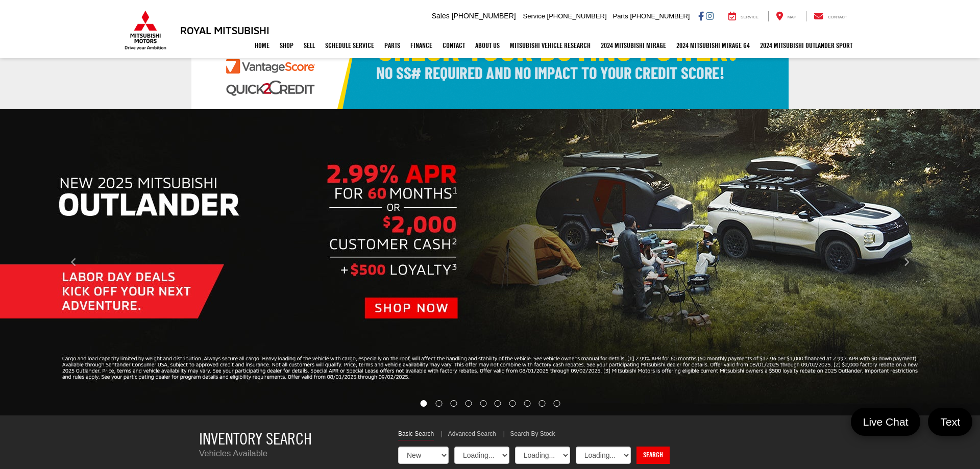 The image size is (980, 469). What do you see at coordinates (423, 404) in the screenshot?
I see `li: Go to slide number 1.` at bounding box center [423, 404].